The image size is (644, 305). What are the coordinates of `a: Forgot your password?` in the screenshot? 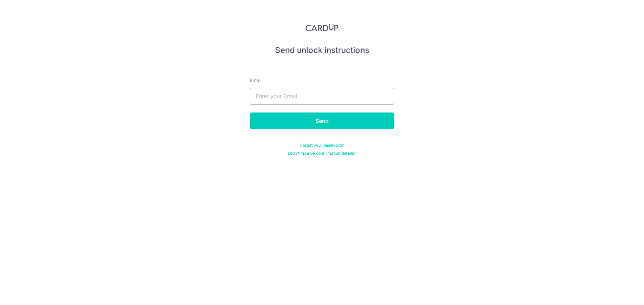 It's located at (322, 146).